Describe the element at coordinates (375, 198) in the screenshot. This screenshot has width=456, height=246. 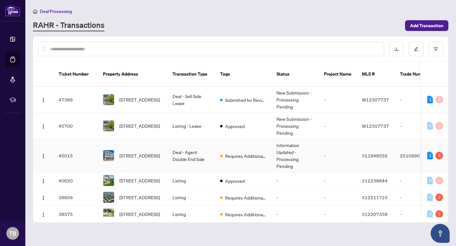
I see `span: X12211710` at that location.